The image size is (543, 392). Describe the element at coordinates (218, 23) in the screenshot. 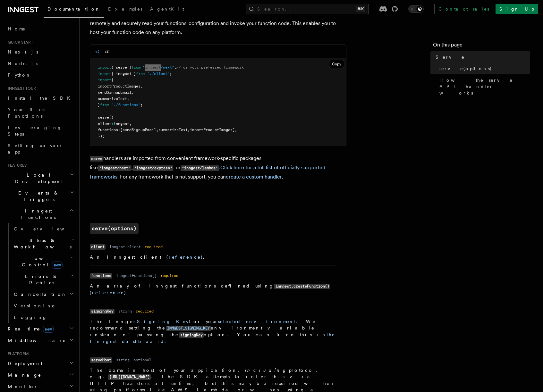

I see `p: The API handler is used to serve your application's via HTTP. This handler enables Inngest to rem...` at that location.